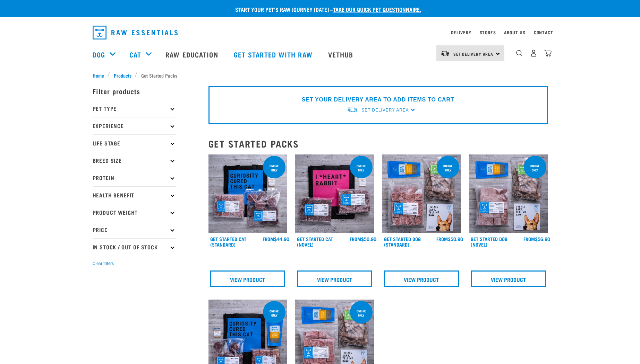 The image size is (640, 364). What do you see at coordinates (378, 144) in the screenshot?
I see `h2: Get Started Packs` at bounding box center [378, 144].